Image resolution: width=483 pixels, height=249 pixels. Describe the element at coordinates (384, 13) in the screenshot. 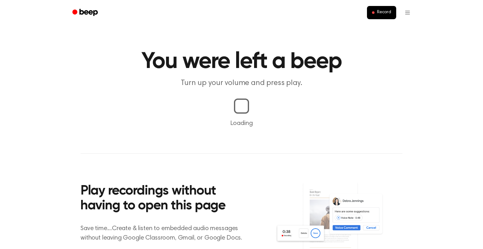

I see `span: Record` at that location.